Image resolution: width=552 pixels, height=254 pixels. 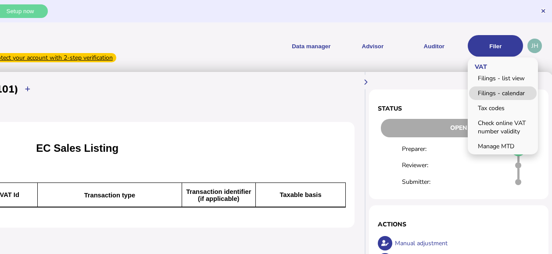 What do you see at coordinates (503, 93) in the screenshot?
I see `a: Filings - calendar` at bounding box center [503, 93].